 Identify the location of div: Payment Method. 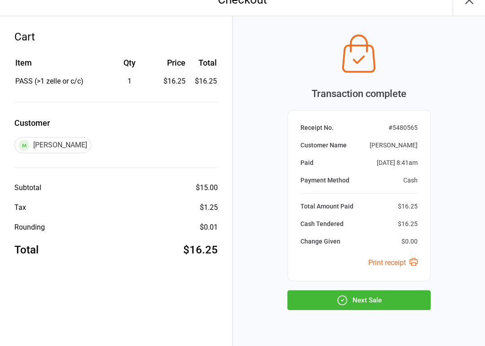
(325, 180).